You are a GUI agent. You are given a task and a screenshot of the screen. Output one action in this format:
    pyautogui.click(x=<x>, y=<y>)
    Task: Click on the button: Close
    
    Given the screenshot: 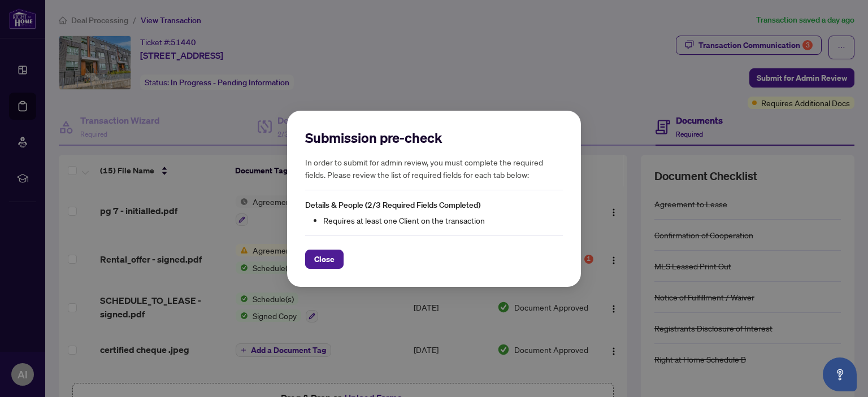 What is the action you would take?
    pyautogui.click(x=324, y=259)
    